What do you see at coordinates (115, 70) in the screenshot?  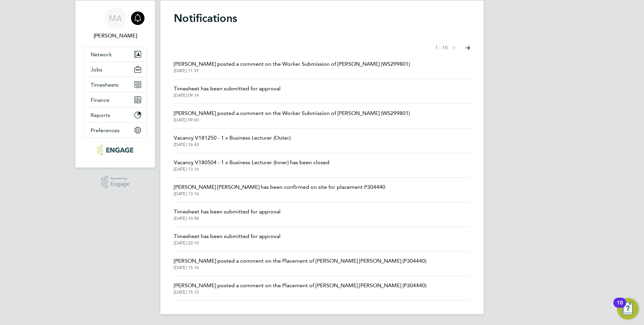 I see `button: Jobs` at bounding box center [115, 70].